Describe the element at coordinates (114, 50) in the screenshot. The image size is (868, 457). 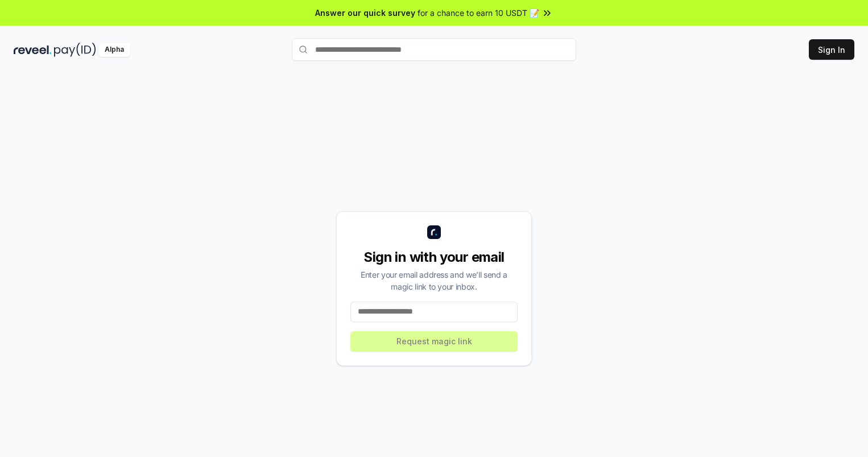
I see `div: Alpha` at that location.